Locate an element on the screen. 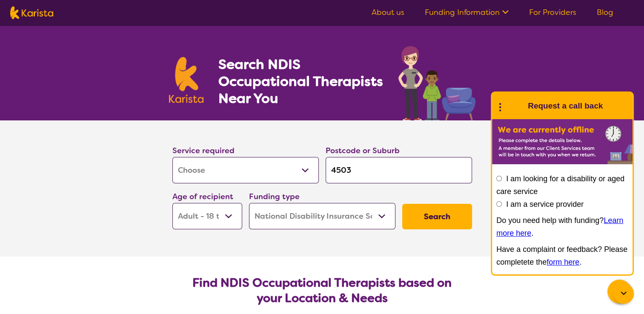 This screenshot has height=314, width=644. button: Search is located at coordinates (437, 216).